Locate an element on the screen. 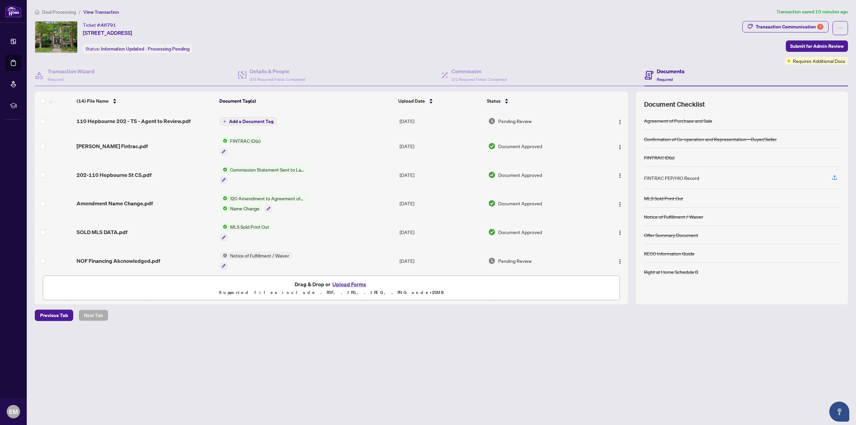 This screenshot has height=425, width=856. span: Submit for Admin Review is located at coordinates (817, 46).